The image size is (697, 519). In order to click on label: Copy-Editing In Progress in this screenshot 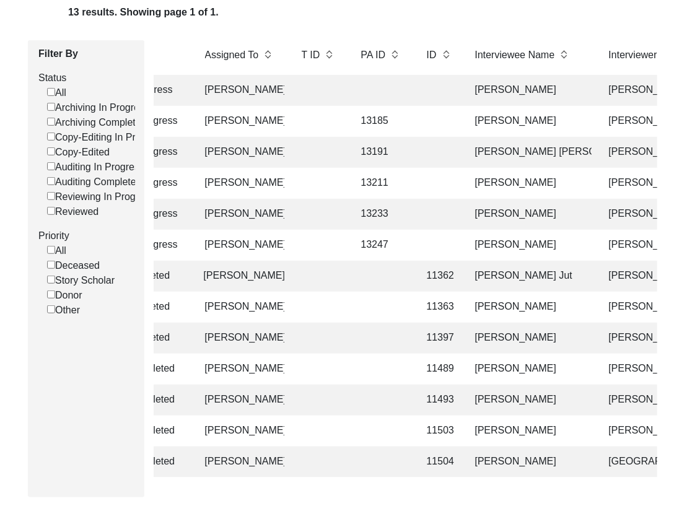, I will do `click(106, 137)`.